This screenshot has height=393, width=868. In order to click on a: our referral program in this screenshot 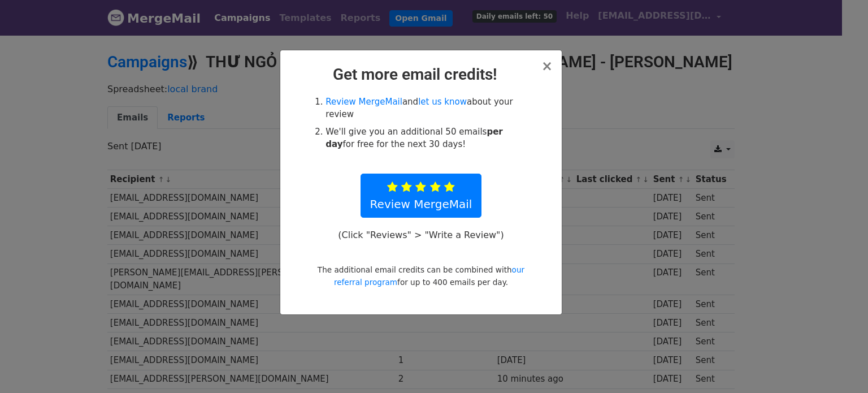, I will do `click(429, 275)`.